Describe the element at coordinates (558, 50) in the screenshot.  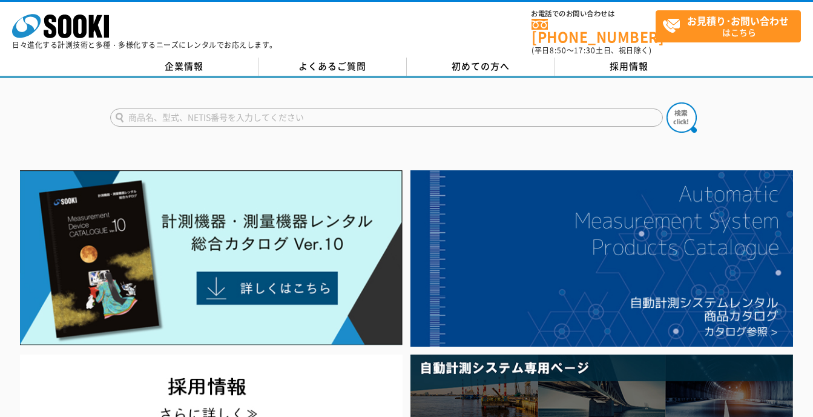
I see `span: 8:50` at that location.